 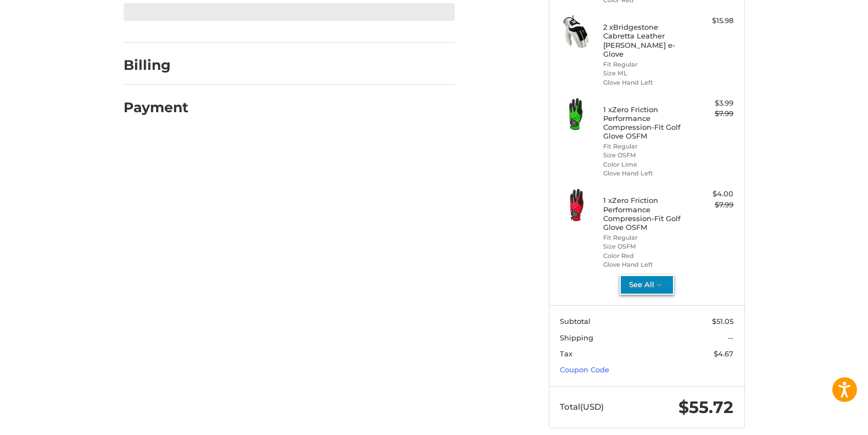 I want to click on span: Tax, so click(x=566, y=354).